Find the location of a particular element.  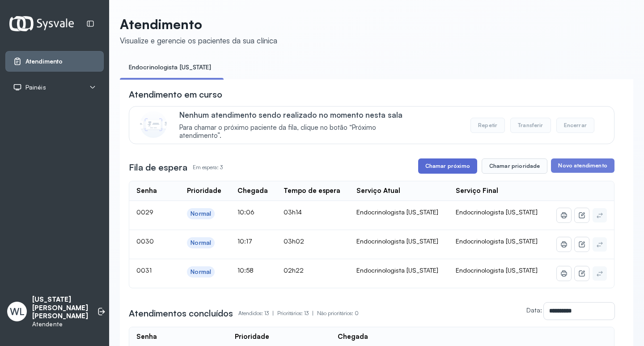

button: Chamar prioridade is located at coordinates (514, 166).